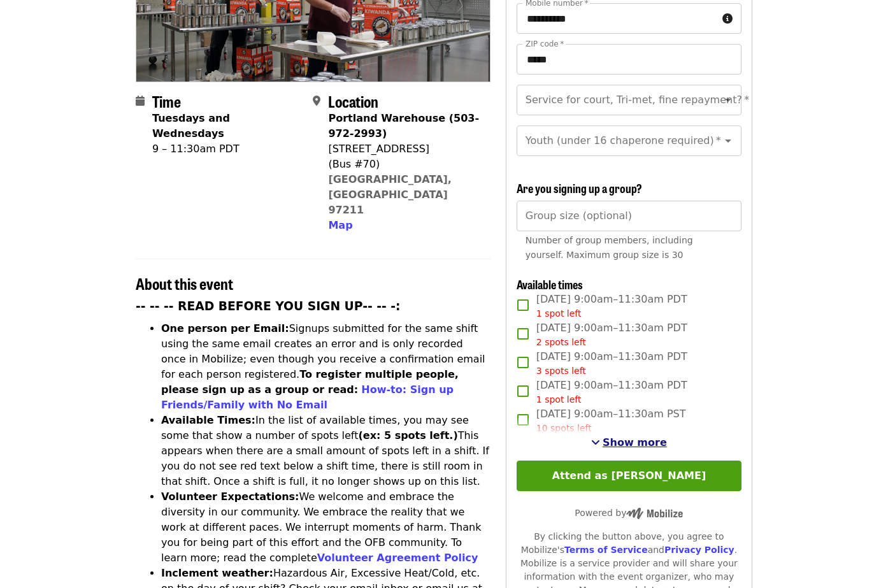 This screenshot has height=588, width=888. I want to click on span: Show more, so click(635, 442).